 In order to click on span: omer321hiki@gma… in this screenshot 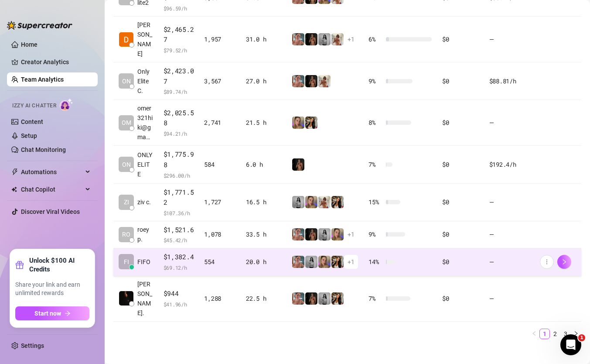, I will do `click(145, 123)`.